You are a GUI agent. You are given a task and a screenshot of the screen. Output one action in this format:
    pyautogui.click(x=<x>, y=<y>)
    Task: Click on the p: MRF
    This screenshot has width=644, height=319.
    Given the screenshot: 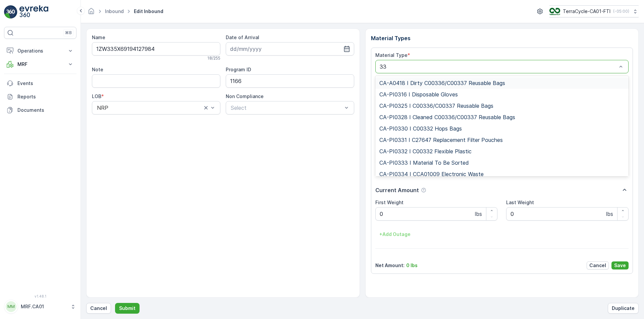 What is the action you would take?
    pyautogui.click(x=40, y=65)
    